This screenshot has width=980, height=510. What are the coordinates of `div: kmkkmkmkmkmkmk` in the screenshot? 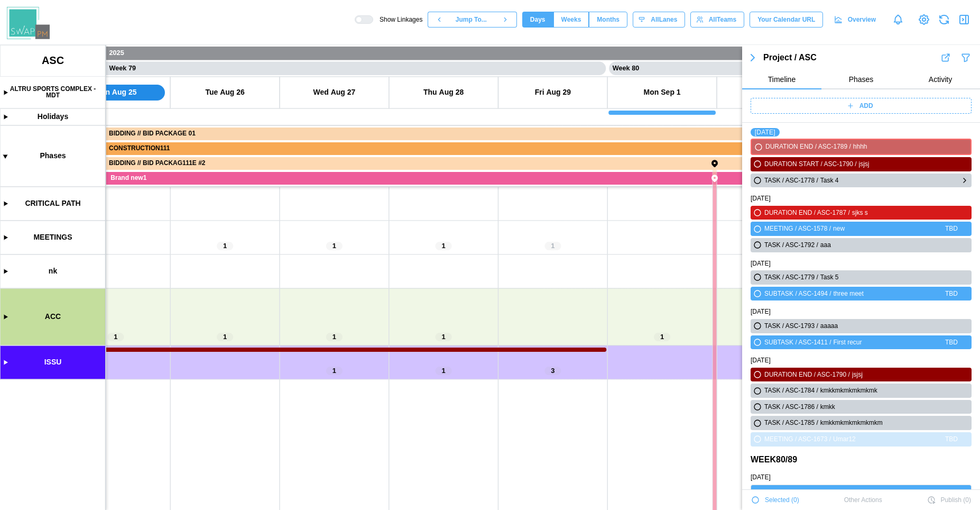 It's located at (889, 391).